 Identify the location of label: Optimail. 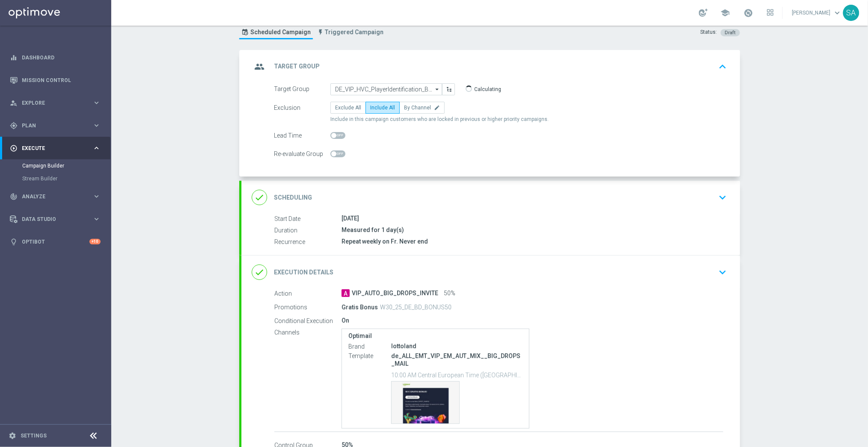
(435, 336).